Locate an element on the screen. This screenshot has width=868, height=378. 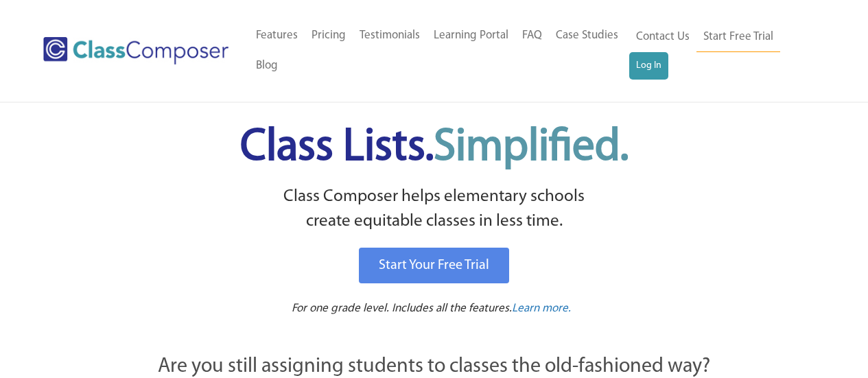
span: Class Lists. is located at coordinates (434, 147).